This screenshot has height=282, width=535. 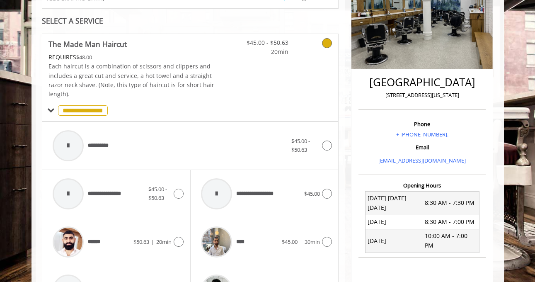 I want to click on div: SELECT A SERVICE, so click(x=190, y=21).